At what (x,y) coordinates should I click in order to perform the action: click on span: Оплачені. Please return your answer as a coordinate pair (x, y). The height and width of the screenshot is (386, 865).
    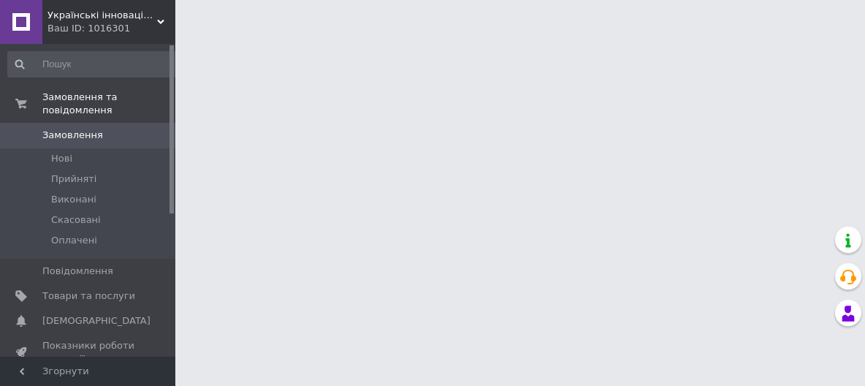
    Looking at the image, I should click on (74, 240).